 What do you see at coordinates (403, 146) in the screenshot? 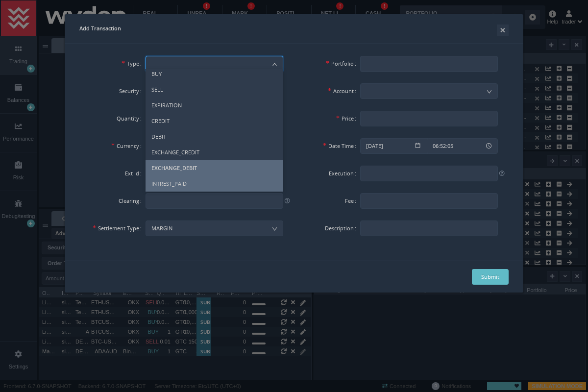
I see `input: Select date` at bounding box center [403, 146].